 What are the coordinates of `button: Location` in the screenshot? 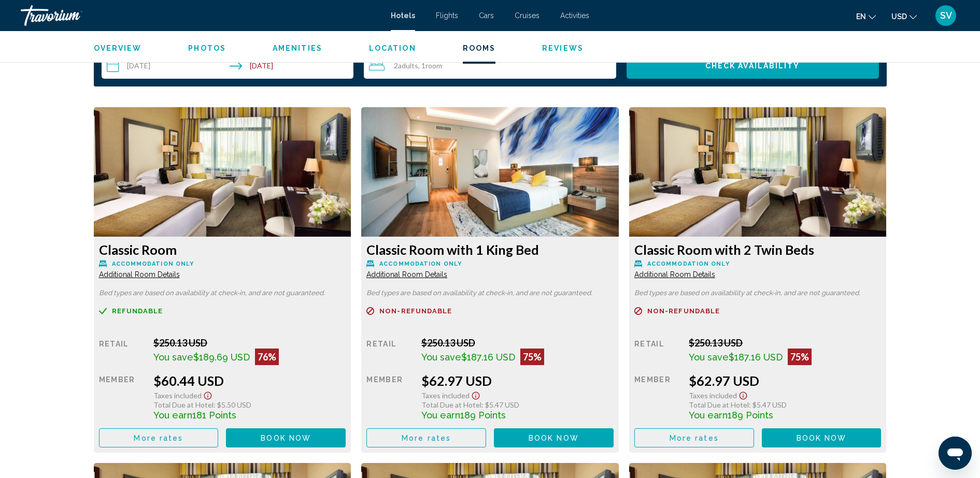 It's located at (392, 48).